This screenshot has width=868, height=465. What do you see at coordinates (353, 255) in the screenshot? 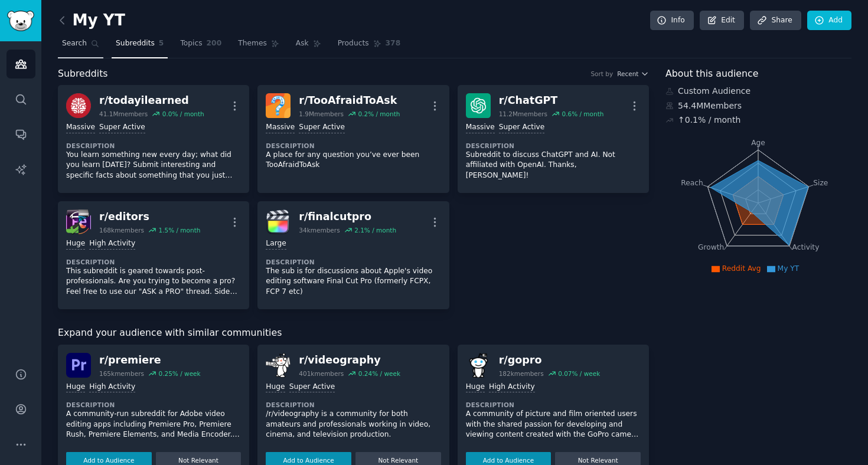
I see `a: finalcutpror/finalcutpro34kmembers2.1% / monthLargeDescriptionThe sub is for discussions about Ap...` at bounding box center [353, 255].